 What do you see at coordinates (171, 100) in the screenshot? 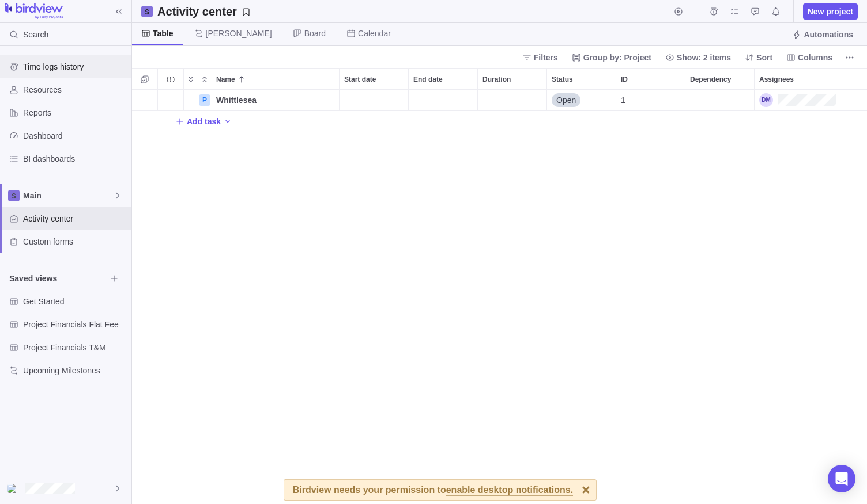
I see `div: Trouble indication` at bounding box center [171, 100].